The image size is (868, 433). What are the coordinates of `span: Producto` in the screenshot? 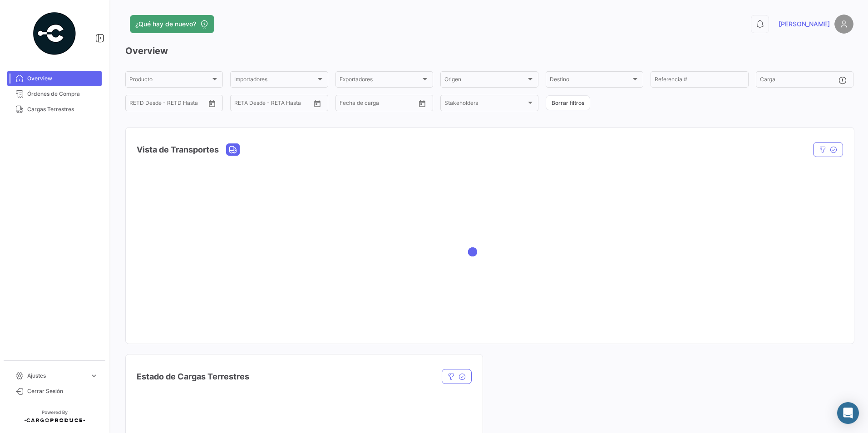 It's located at (170, 81).